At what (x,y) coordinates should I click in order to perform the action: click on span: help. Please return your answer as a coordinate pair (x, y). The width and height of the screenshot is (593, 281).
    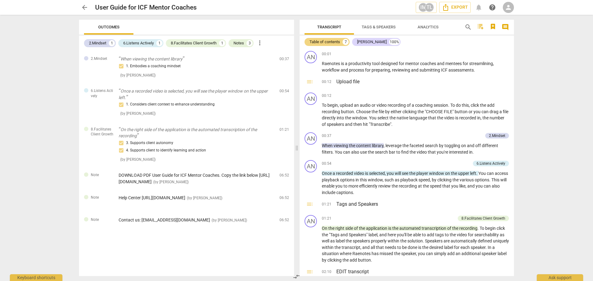
    Looking at the image, I should click on (492, 7).